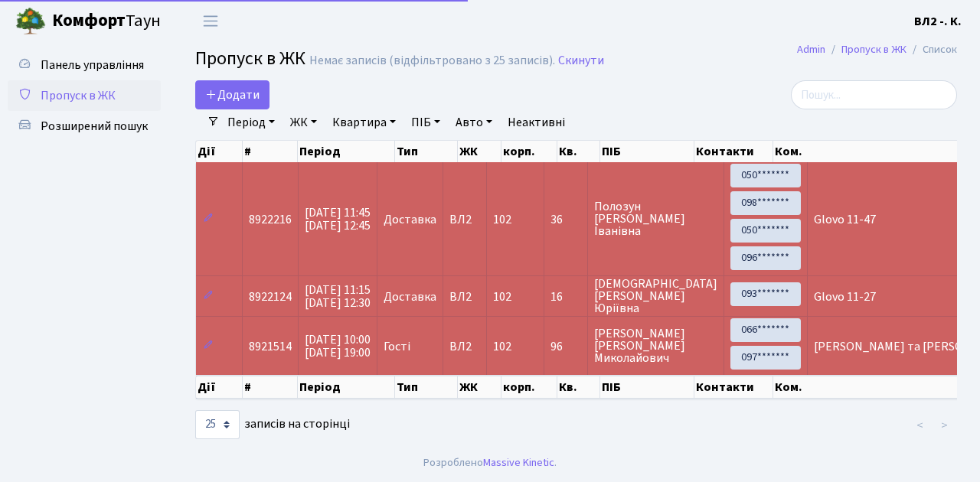 Image resolution: width=980 pixels, height=482 pixels. What do you see at coordinates (844, 296) in the screenshot?
I see `span: Glovo 11-27` at bounding box center [844, 296].